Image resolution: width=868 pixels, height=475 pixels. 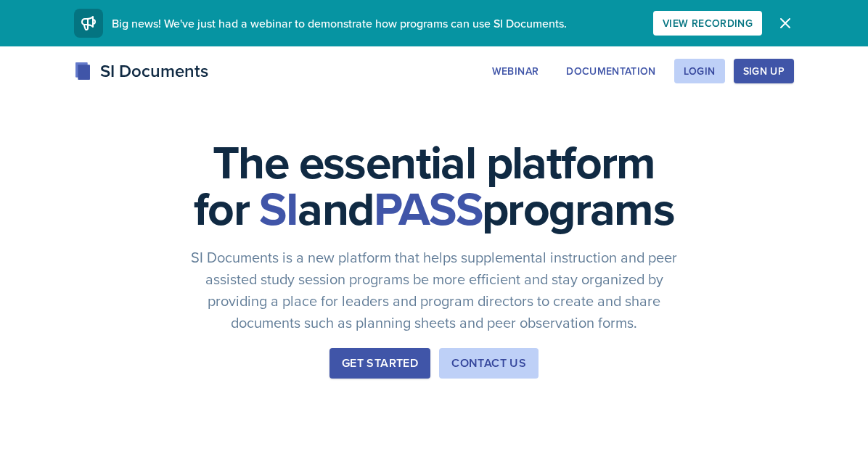 What do you see at coordinates (516, 71) in the screenshot?
I see `button: Webinar` at bounding box center [516, 71].